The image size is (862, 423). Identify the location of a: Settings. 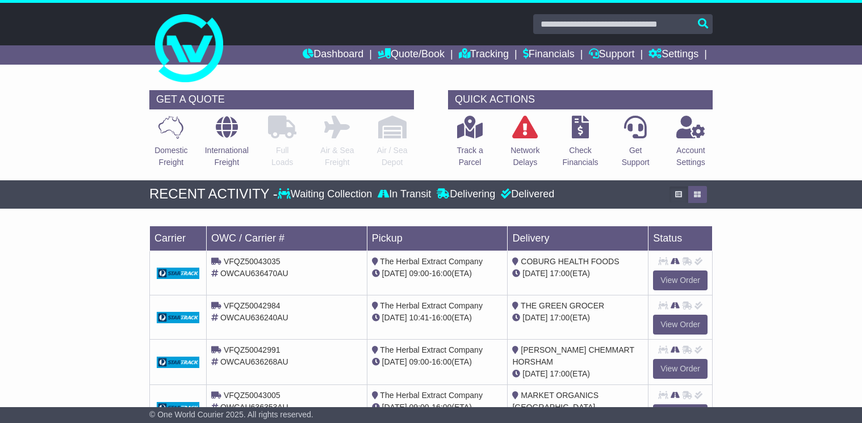
(673, 55).